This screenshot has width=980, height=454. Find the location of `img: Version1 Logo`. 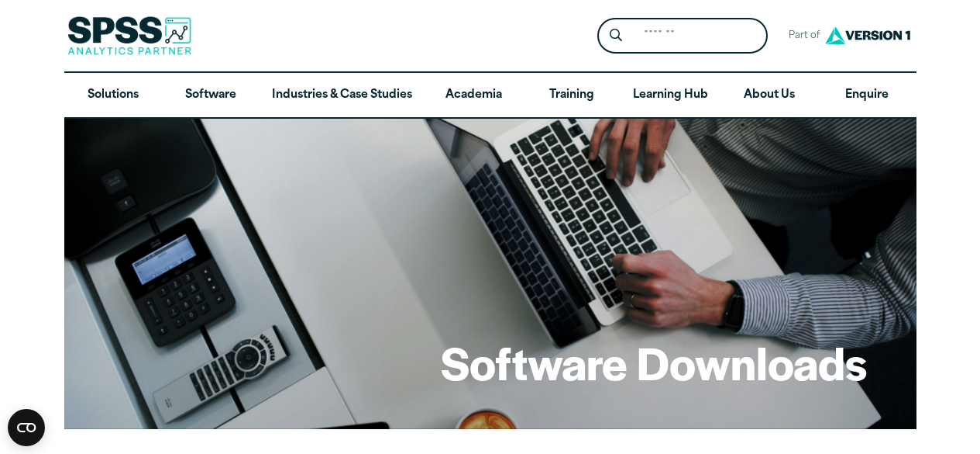

img: Version1 Logo is located at coordinates (868, 35).